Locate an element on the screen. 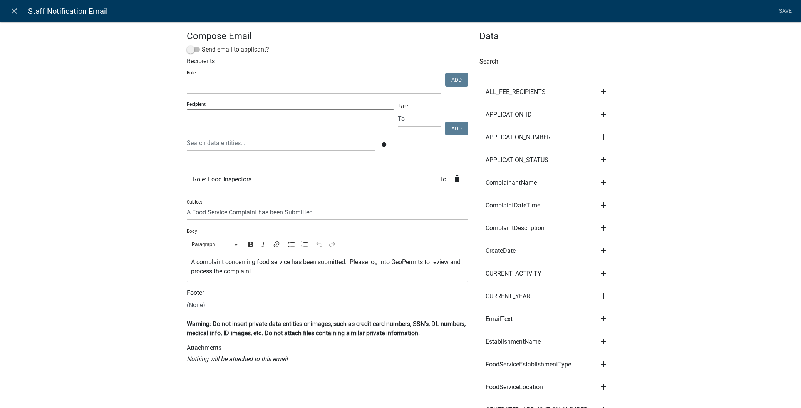 The image size is (801, 408). span: FoodServiceLocation is located at coordinates (514, 387).